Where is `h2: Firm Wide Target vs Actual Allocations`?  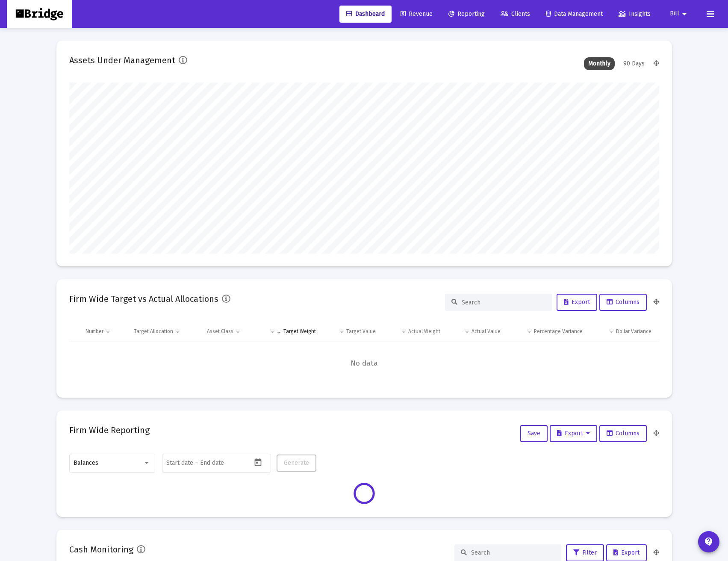 h2: Firm Wide Target vs Actual Allocations is located at coordinates (144, 299).